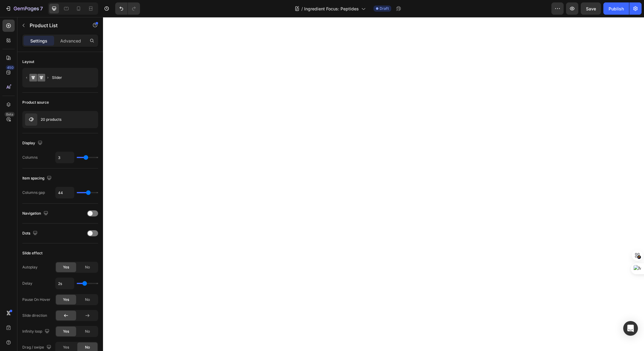  I want to click on div: Beta, so click(10, 114).